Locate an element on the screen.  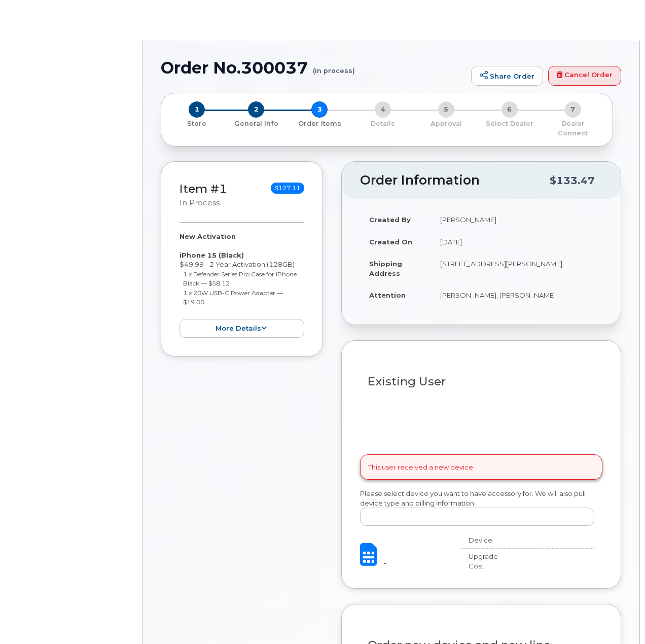
h2: Order Information is located at coordinates (455, 181).